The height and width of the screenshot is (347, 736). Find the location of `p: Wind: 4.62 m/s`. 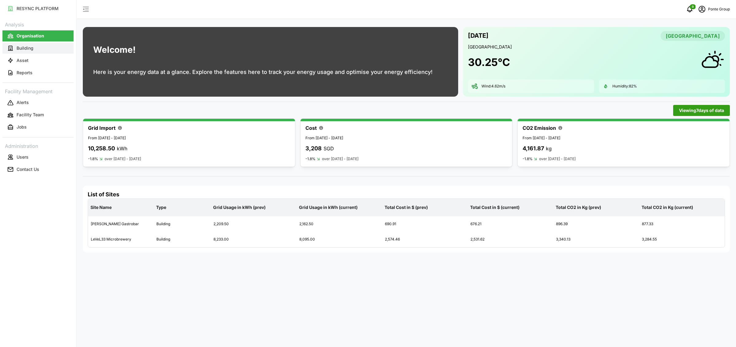

p: Wind: 4.62 m/s is located at coordinates (494, 86).